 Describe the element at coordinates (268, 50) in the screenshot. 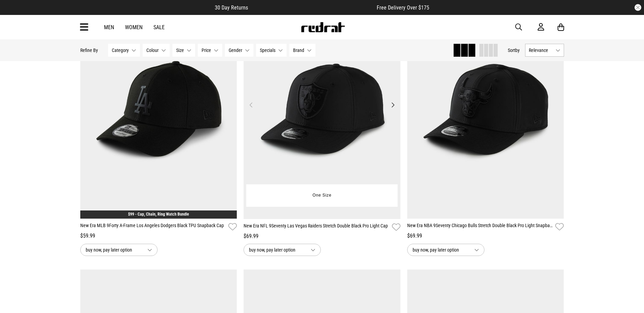

I see `span: Specials` at that location.